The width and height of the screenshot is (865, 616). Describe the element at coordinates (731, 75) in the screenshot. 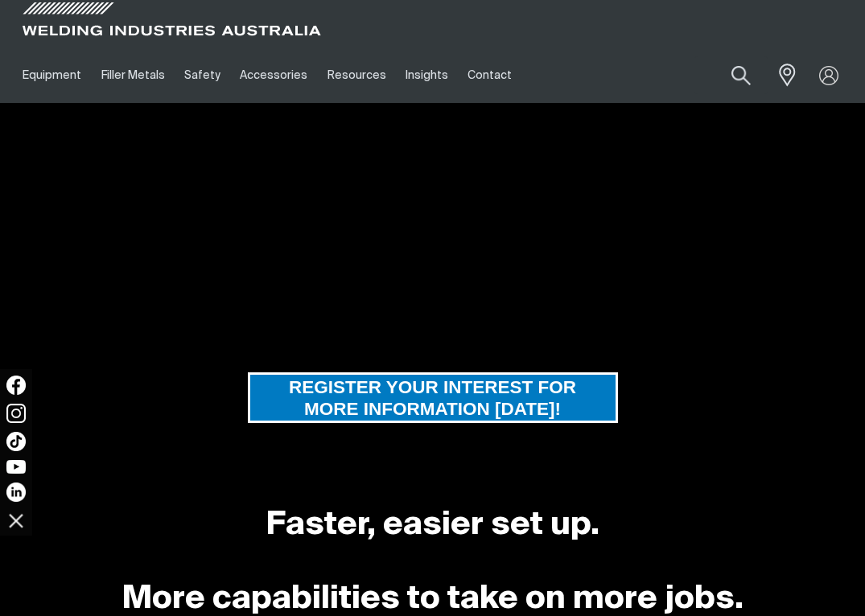

I see `input: Product name or item number...` at that location.